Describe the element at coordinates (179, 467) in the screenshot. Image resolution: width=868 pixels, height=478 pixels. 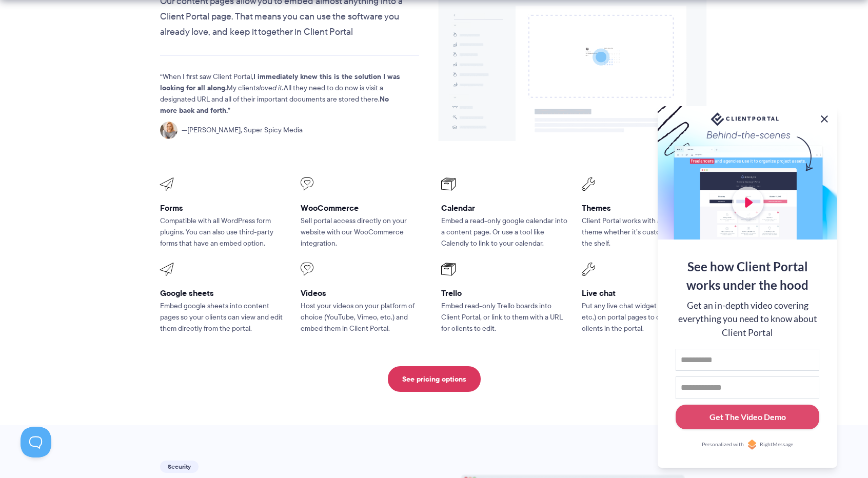
I see `span: Security` at that location.